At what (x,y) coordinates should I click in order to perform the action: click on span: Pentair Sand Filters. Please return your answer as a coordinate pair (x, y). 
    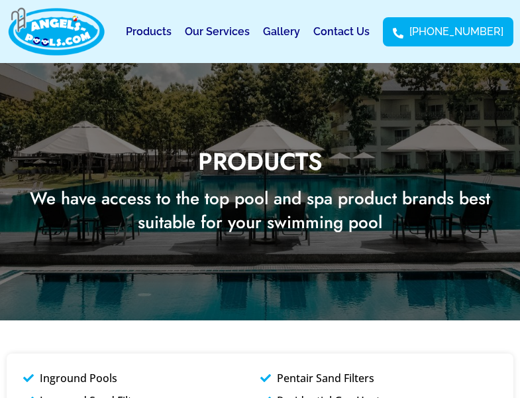
    Looking at the image, I should click on (324, 378).